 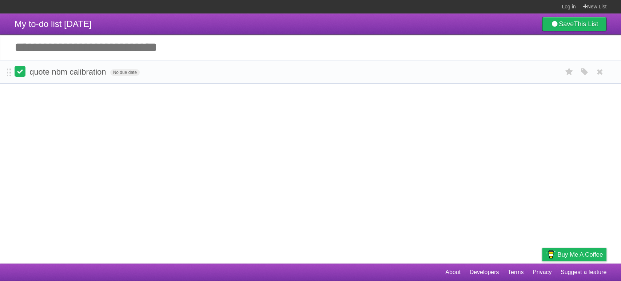 I want to click on a: Buy me a coffee, so click(x=574, y=254).